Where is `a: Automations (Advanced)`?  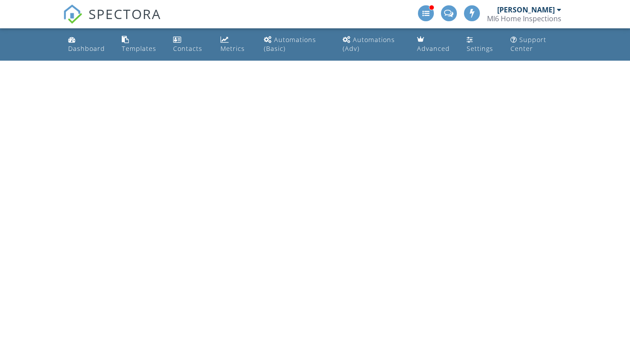 a: Automations (Advanced) is located at coordinates (373, 44).